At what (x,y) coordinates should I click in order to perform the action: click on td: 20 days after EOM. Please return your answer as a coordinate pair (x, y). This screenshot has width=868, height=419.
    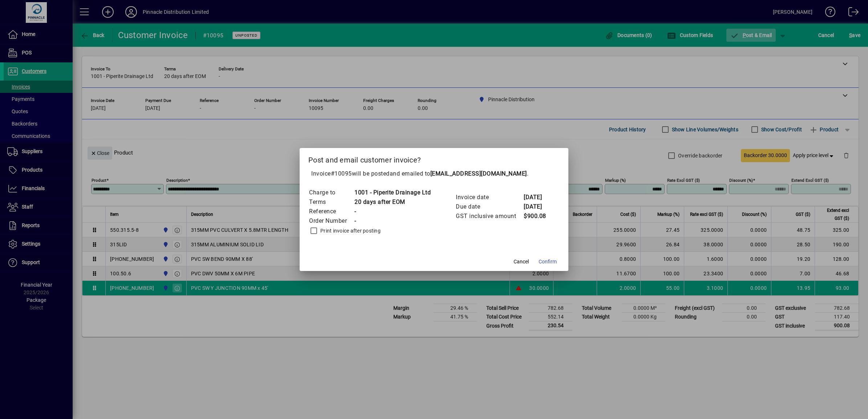
    Looking at the image, I should click on (392, 202).